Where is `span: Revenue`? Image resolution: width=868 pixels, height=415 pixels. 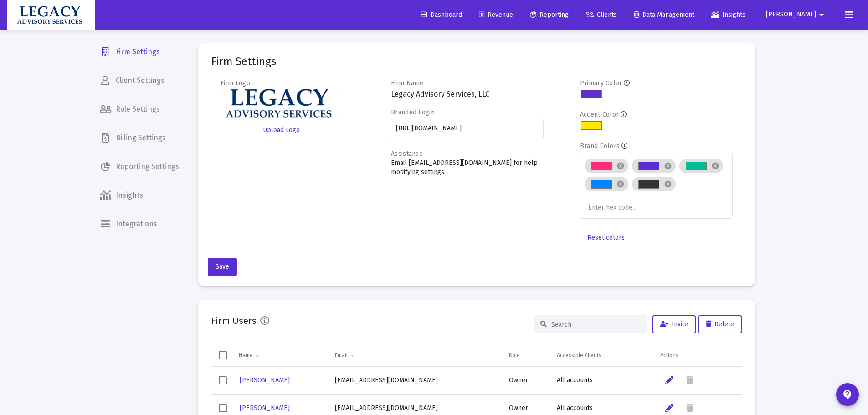 span: Revenue is located at coordinates (495, 14).